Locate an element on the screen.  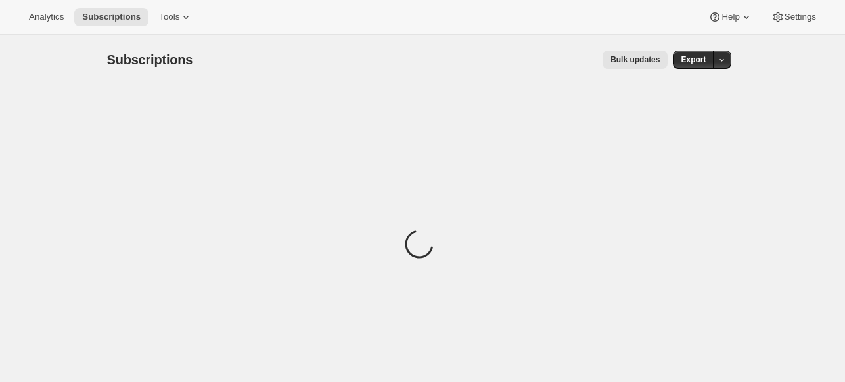
span: Analytics is located at coordinates (46, 17).